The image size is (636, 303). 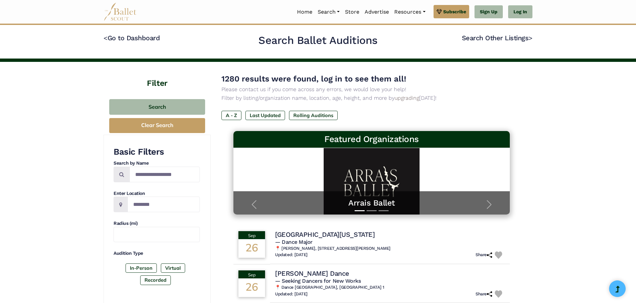 What do you see at coordinates (265, 115) in the screenshot?
I see `label: Last Updated` at bounding box center [265, 115].